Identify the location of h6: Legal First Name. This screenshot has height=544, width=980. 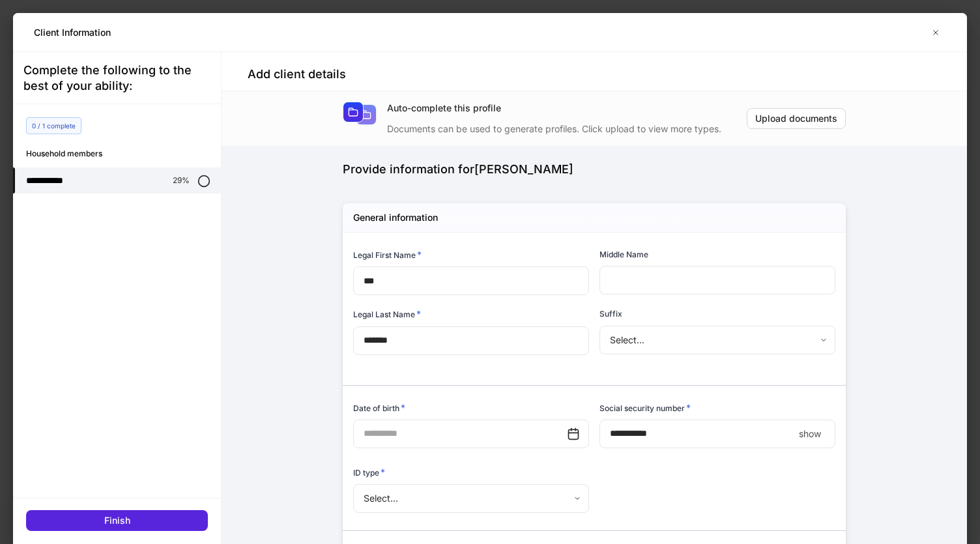
(387, 255).